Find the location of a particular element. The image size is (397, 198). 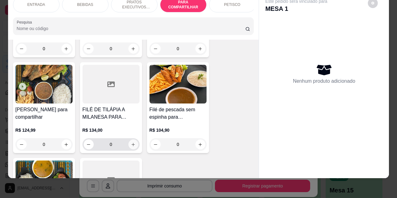

p: BEBIDAS is located at coordinates (85, 5).